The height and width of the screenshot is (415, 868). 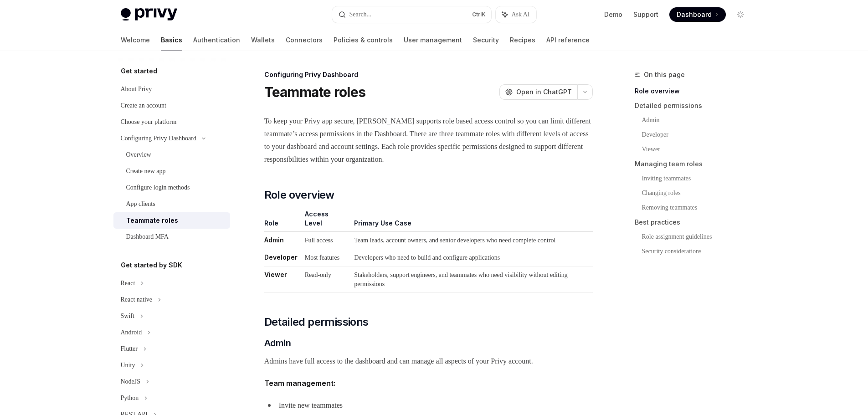 I want to click on a: Choose your platform, so click(x=172, y=122).